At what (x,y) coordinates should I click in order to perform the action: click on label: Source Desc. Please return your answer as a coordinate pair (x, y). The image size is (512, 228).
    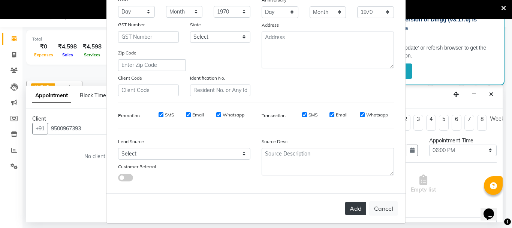
    Looking at the image, I should click on (275, 141).